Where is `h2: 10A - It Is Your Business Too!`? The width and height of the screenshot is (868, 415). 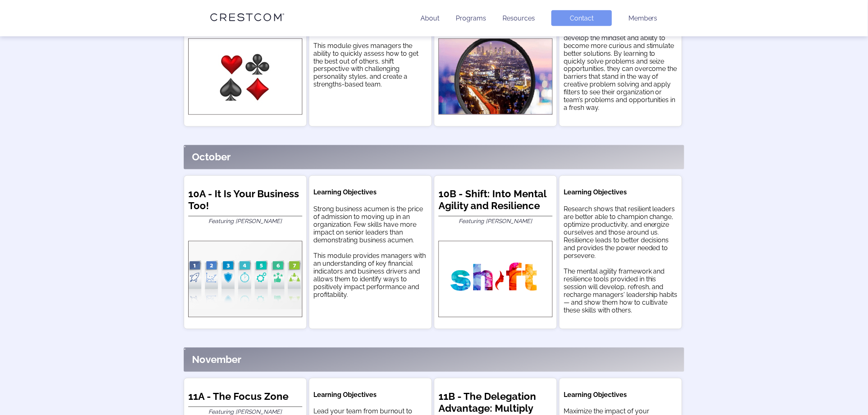
h2: 10A - It Is Your Business Too! is located at coordinates (245, 202).